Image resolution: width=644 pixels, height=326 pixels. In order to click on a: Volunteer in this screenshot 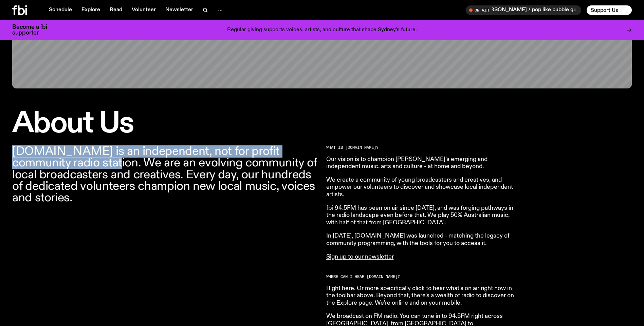, I will do `click(143, 10)`.